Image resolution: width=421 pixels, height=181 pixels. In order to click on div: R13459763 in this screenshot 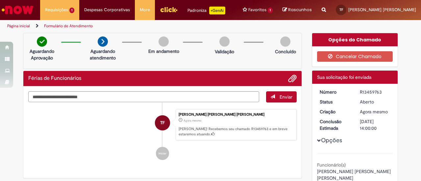, I will do `click(375, 92)`.